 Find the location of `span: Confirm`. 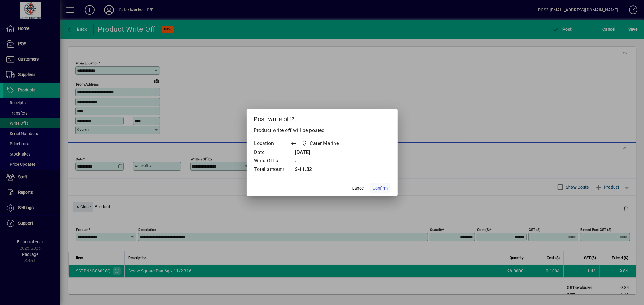

span: Confirm is located at coordinates (380, 188).